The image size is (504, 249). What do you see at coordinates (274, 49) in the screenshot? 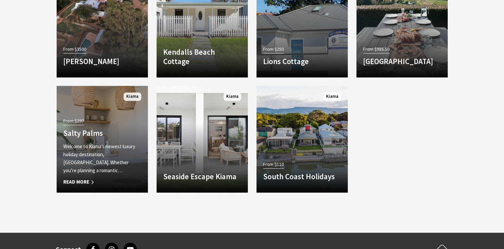
I see `span: From $250` at bounding box center [274, 49].